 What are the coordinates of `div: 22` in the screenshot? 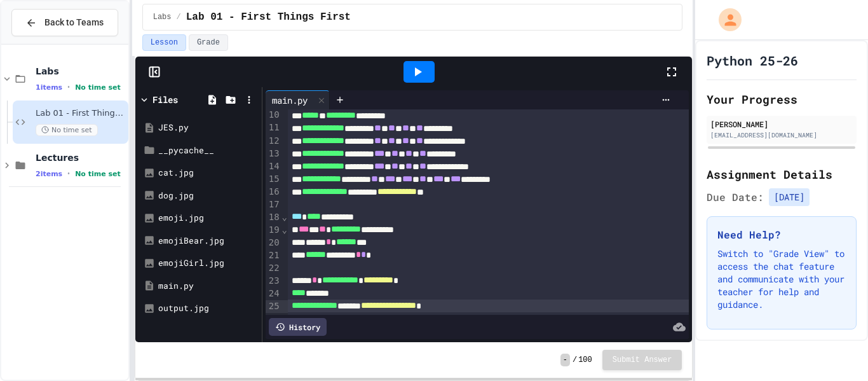 It's located at (273, 268).